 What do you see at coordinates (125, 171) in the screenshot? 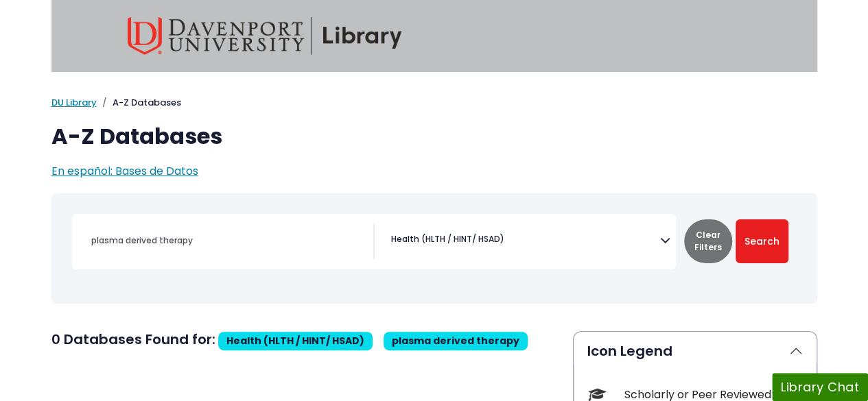
I see `a: En español: Bases de Datos` at bounding box center [125, 171].